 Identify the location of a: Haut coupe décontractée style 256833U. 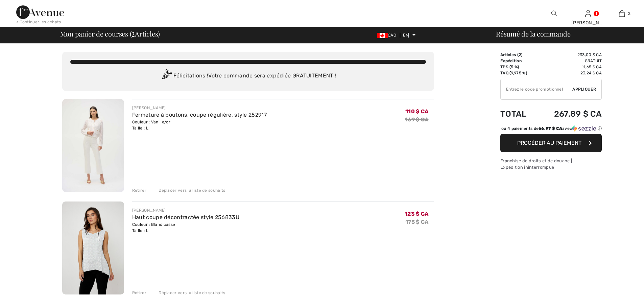
(186, 217).